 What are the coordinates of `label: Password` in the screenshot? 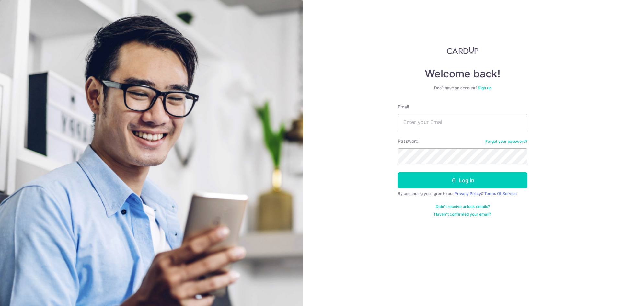 It's located at (409, 141).